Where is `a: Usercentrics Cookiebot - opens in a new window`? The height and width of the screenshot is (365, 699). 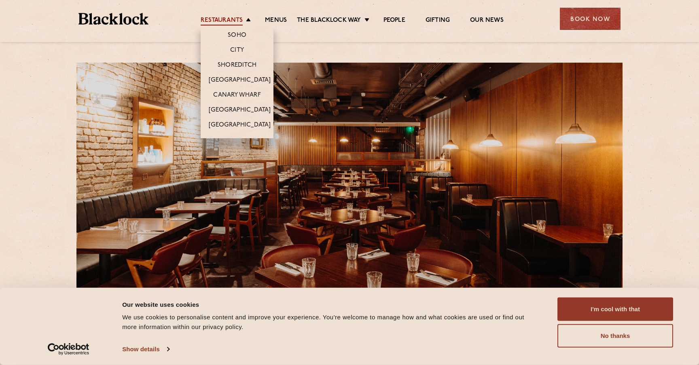
a: Usercentrics Cookiebot - opens in a new window is located at coordinates (68, 349).